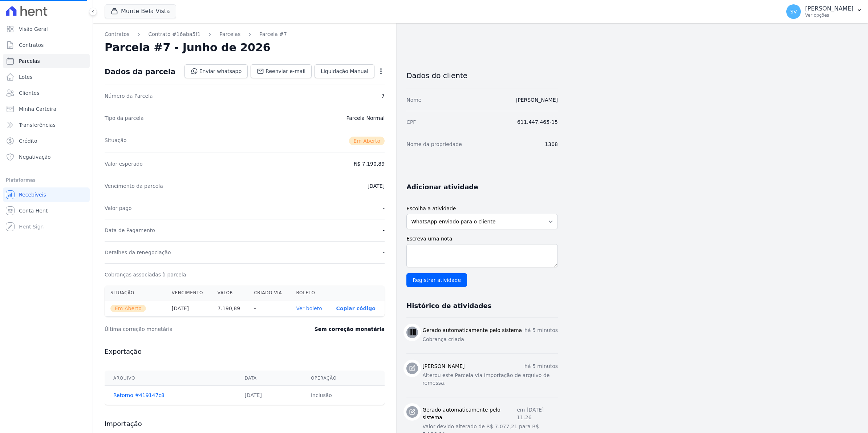  I want to click on a: Transferências, so click(46, 125).